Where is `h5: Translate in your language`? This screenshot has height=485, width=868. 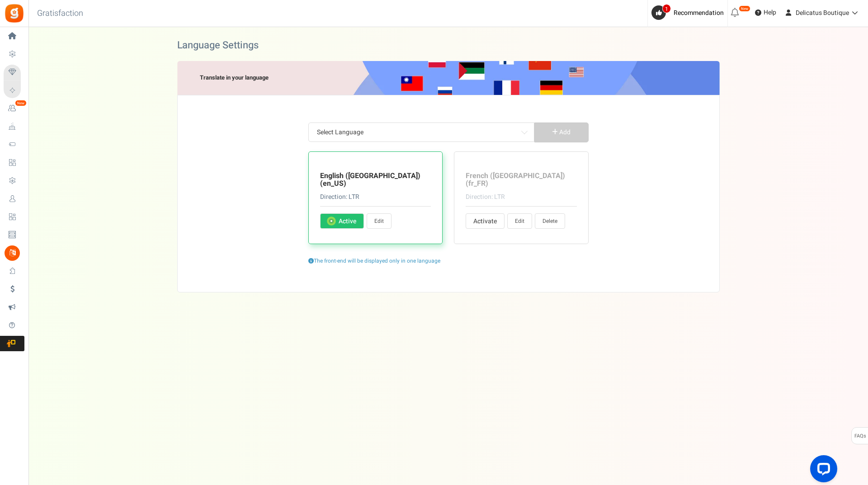 h5: Translate in your language is located at coordinates (234, 77).